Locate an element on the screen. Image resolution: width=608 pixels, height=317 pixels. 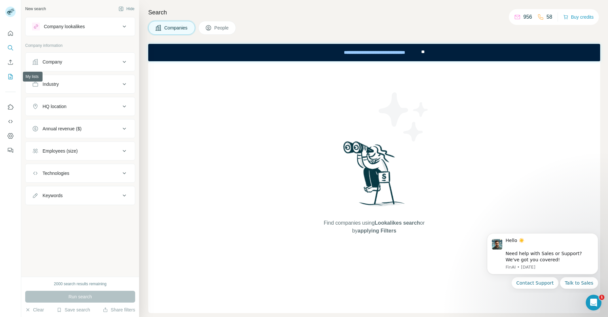
div: Industry is located at coordinates (51, 84).